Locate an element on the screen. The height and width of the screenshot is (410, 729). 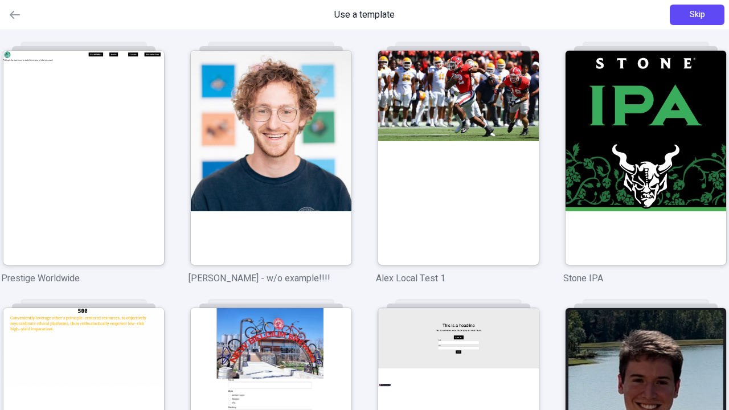
p: Stone IPA is located at coordinates (645, 278).